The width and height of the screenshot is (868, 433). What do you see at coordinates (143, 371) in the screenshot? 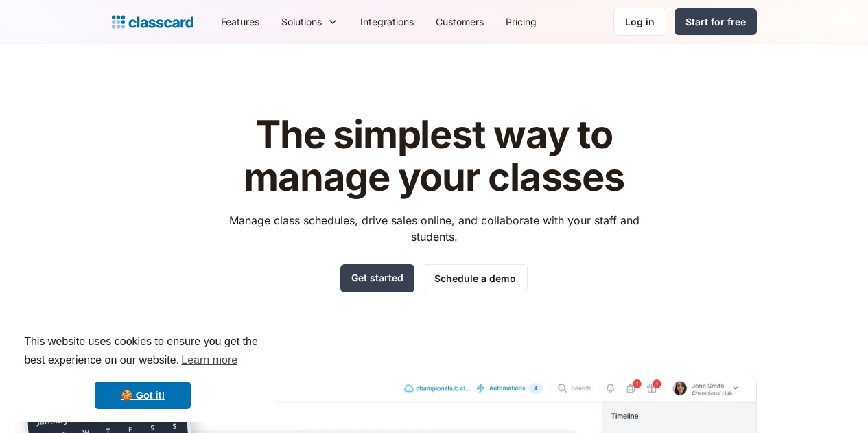
I see `div: cookieconsent` at bounding box center [143, 371].